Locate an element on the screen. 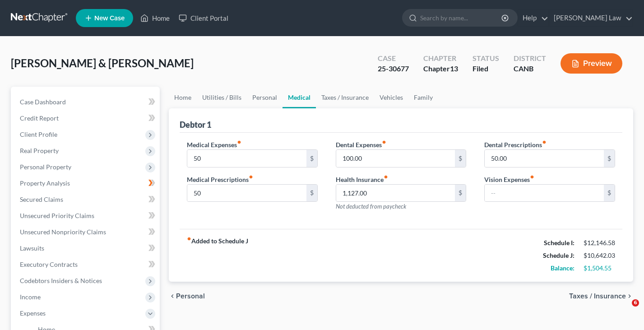 This screenshot has height=330, width=644. span: Income is located at coordinates (30, 296).